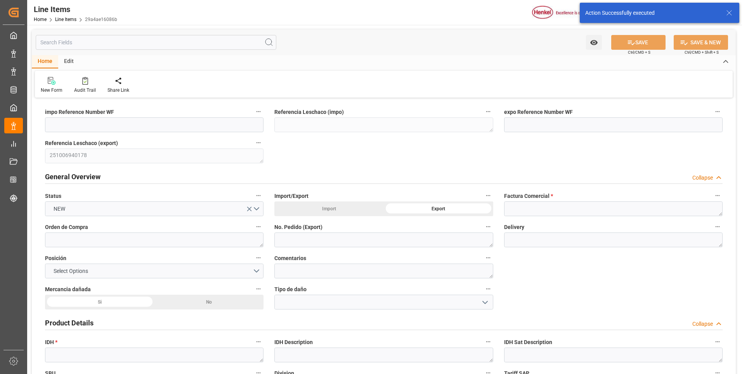 This screenshot has width=742, height=374. What do you see at coordinates (489, 257) in the screenshot?
I see `button: Comentarios` at bounding box center [489, 257].